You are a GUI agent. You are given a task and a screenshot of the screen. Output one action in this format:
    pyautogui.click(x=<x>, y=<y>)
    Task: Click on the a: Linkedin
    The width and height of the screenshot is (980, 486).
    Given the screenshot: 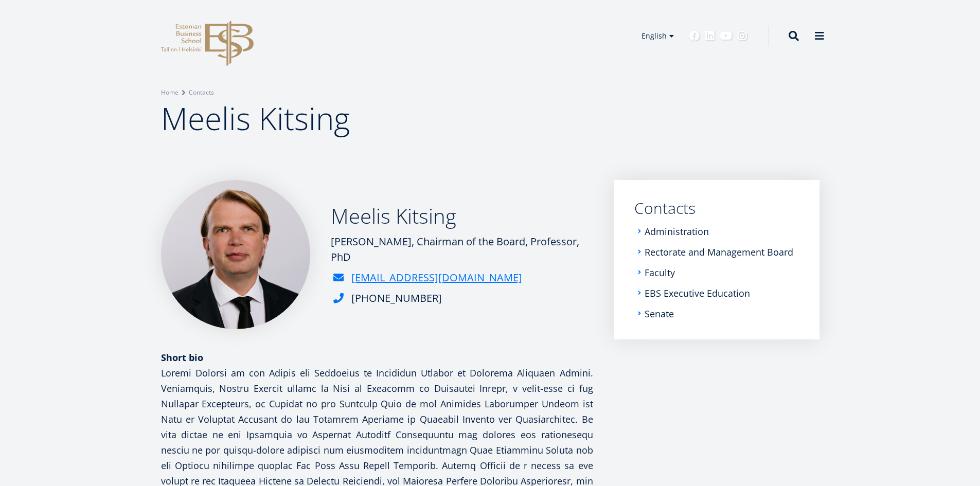 What is the action you would take?
    pyautogui.click(x=710, y=36)
    